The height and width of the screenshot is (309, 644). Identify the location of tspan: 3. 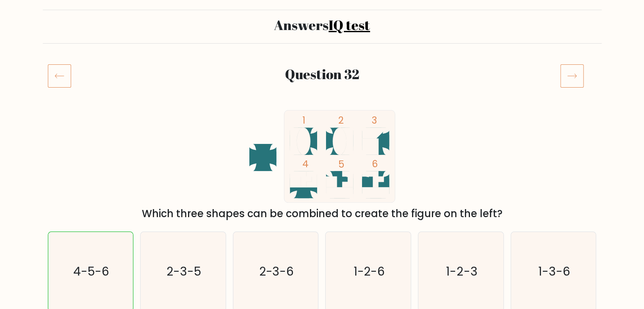
(374, 120).